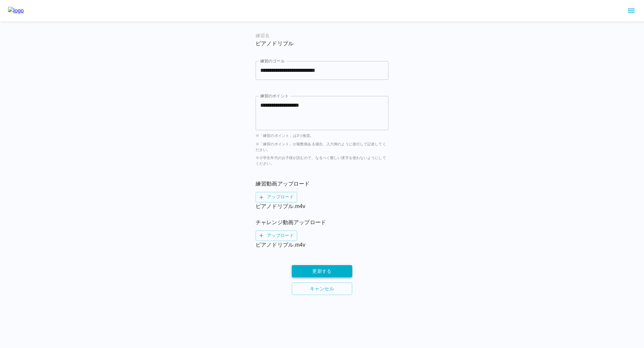 The image size is (644, 348). Describe the element at coordinates (322, 136) in the screenshot. I see `p: ※「練習のポイント」は3つ推奨。` at that location.